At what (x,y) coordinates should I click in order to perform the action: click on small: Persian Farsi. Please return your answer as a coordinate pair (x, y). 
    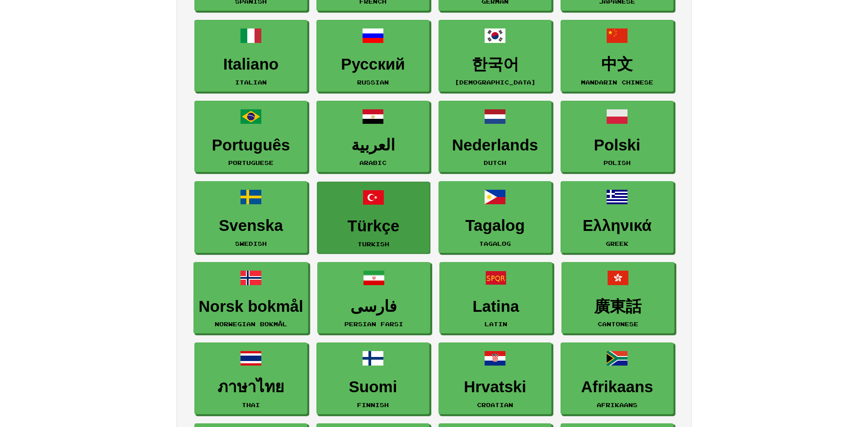
    Looking at the image, I should click on (374, 324).